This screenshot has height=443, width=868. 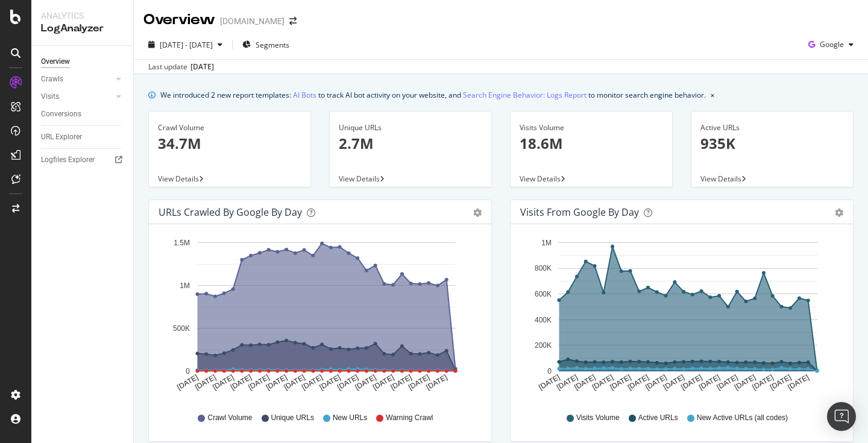 I want to click on button: close banner, so click(x=712, y=94).